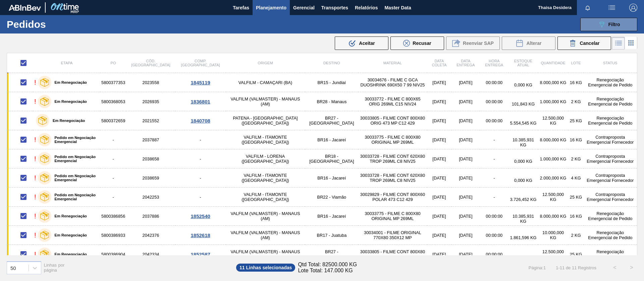  Describe the element at coordinates (393, 236) in the screenshot. I see `td: 30034001 - FILME ORIGINAL 770X80 350X12 MP` at that location.